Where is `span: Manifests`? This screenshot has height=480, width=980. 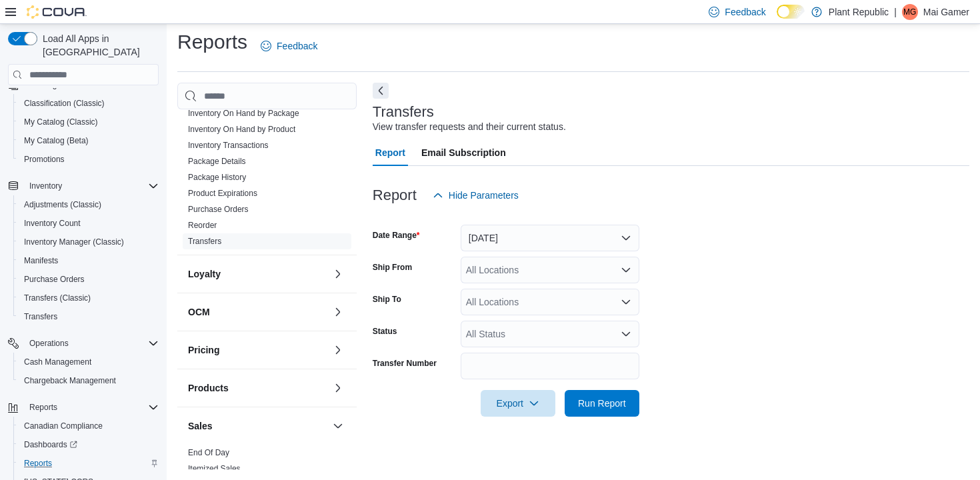 span: Manifests is located at coordinates (41, 261).